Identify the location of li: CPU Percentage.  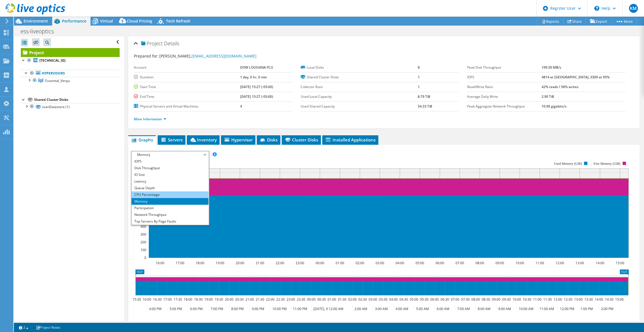
(170, 195).